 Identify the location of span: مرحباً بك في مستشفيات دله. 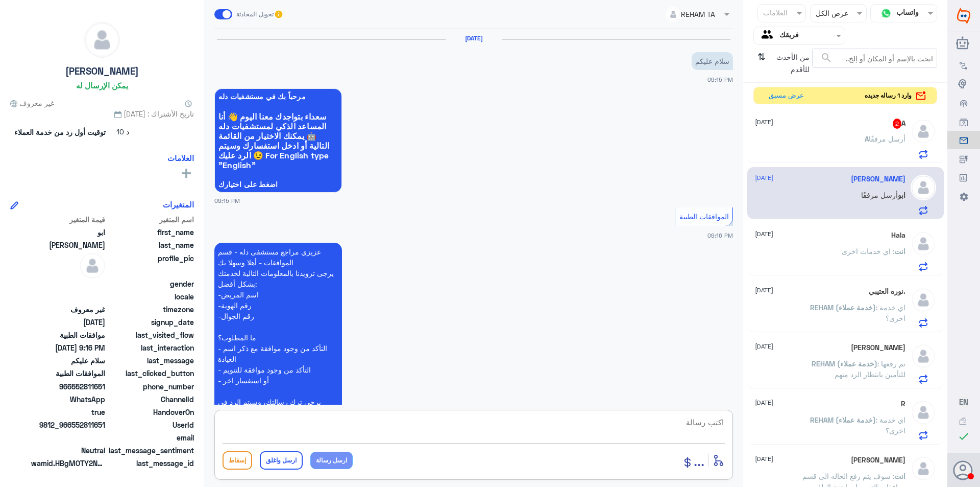
(279, 97).